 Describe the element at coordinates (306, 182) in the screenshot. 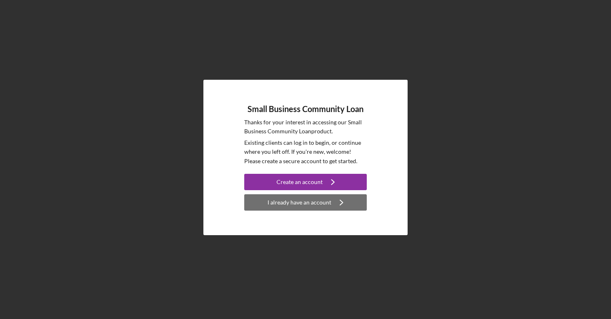

I see `button: Create an account` at that location.